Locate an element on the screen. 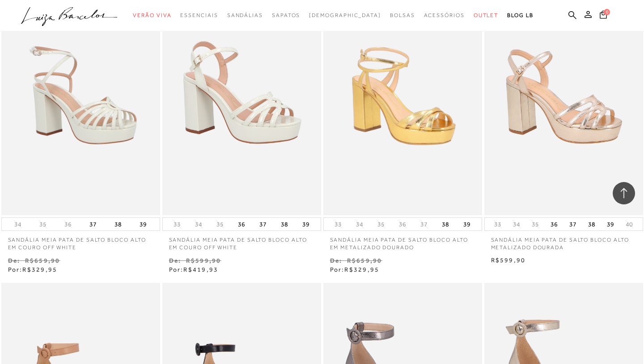 The width and height of the screenshot is (644, 364). a: noSubCategoriesText is located at coordinates (345, 15).